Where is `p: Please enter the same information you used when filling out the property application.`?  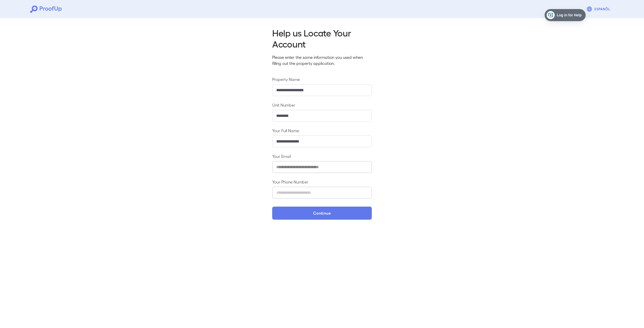 p: Please enter the same information you used when filling out the property application. is located at coordinates (322, 60).